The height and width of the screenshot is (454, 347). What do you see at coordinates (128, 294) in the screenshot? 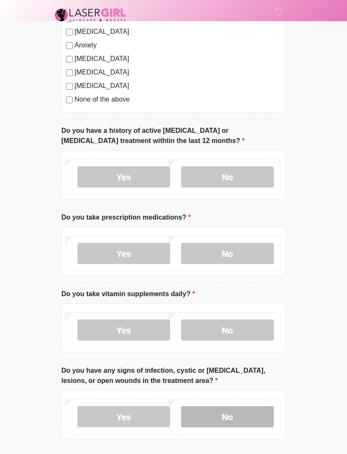
I see `label: Do you take vitamin supplements daily?` at bounding box center [128, 294].